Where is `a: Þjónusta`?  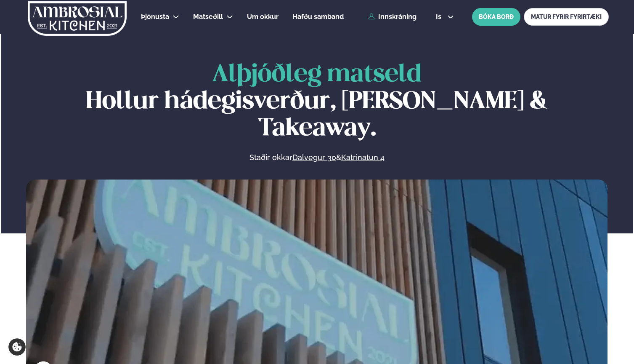 a: Þjónusta is located at coordinates (155, 17).